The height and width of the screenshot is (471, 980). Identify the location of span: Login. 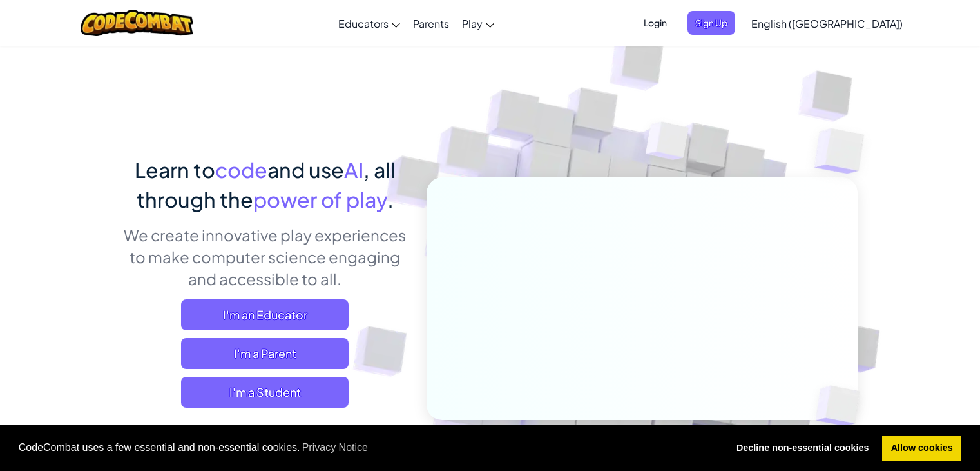
(655, 23).